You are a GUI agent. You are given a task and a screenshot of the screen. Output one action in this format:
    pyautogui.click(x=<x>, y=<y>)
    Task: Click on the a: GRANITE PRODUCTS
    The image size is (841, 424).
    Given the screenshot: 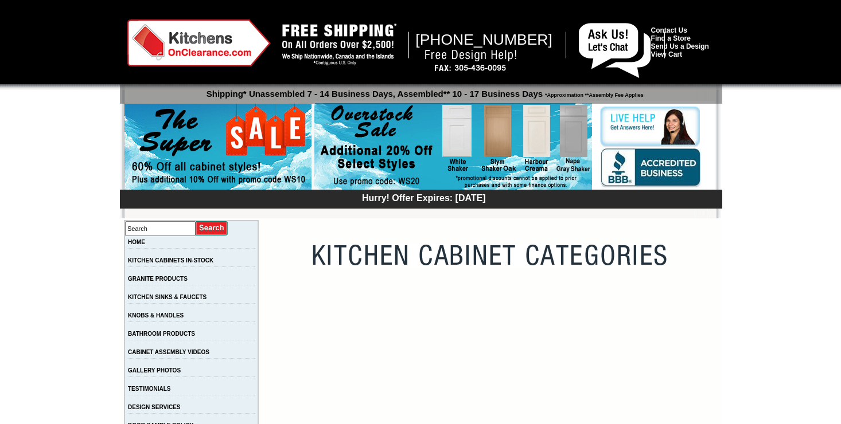 What is the action you would take?
    pyautogui.click(x=158, y=279)
    